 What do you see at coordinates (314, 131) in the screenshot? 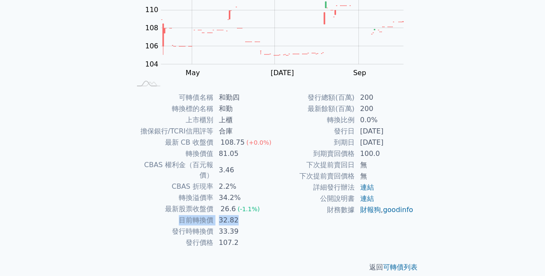
I see `td: 發行日` at bounding box center [314, 131].